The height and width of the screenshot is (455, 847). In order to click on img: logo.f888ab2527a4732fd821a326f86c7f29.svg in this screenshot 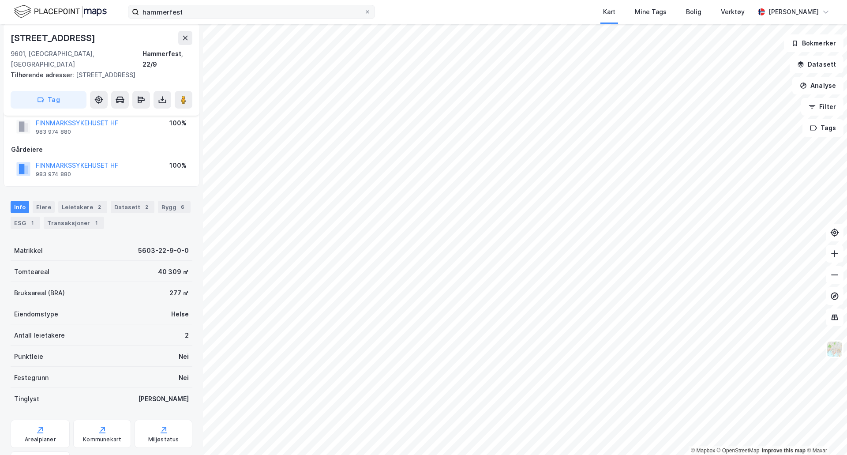, I will do `click(60, 11)`.